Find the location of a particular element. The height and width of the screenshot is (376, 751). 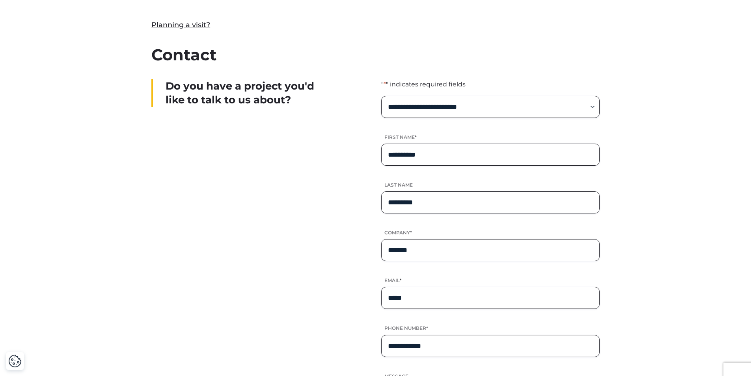

label: Email is located at coordinates (490, 280).